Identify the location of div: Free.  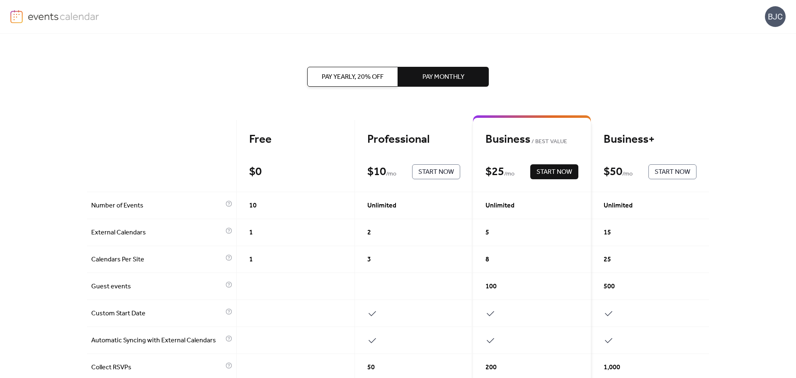
(295, 139).